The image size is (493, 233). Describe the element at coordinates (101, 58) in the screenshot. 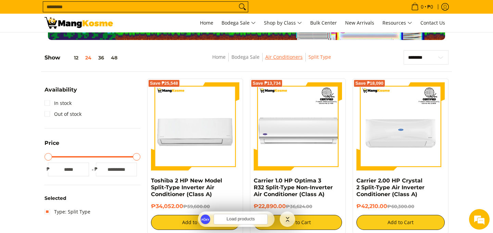

I see `button: 36` at that location.